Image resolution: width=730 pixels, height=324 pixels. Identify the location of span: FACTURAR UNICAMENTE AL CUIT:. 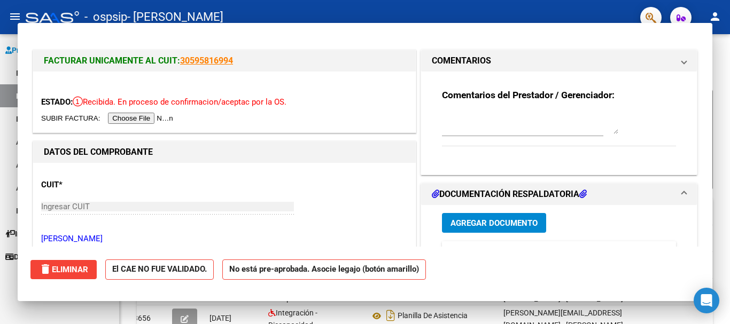
(112, 60).